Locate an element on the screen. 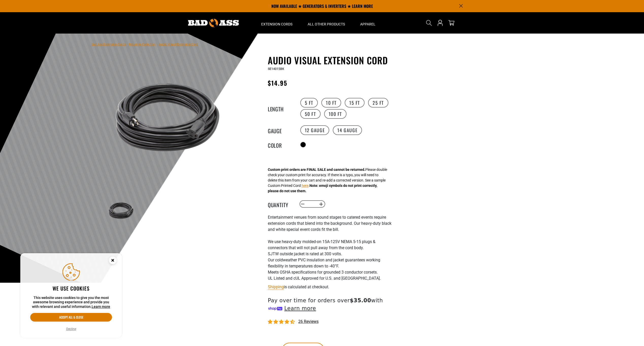 The height and width of the screenshot is (346, 644). legend: Color is located at coordinates (281, 144).